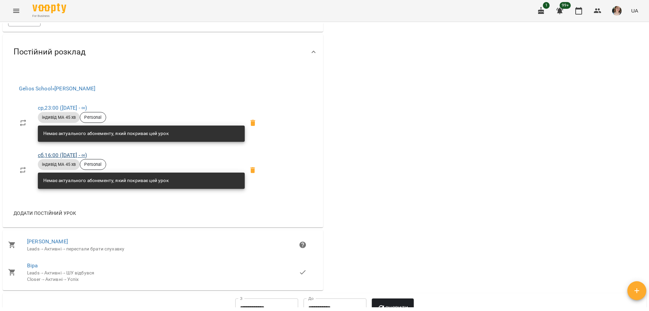  I want to click on a: Віра, so click(32, 265).